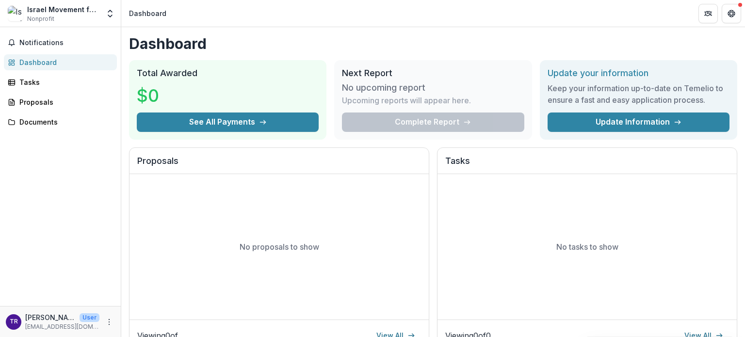  What do you see at coordinates (433, 44) in the screenshot?
I see `h1: Dashboard` at bounding box center [433, 44].